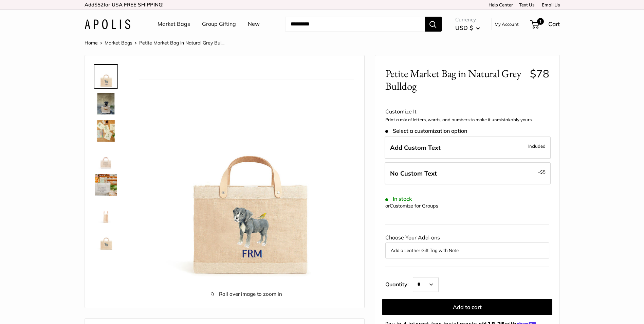  I want to click on div: or, so click(412, 206).